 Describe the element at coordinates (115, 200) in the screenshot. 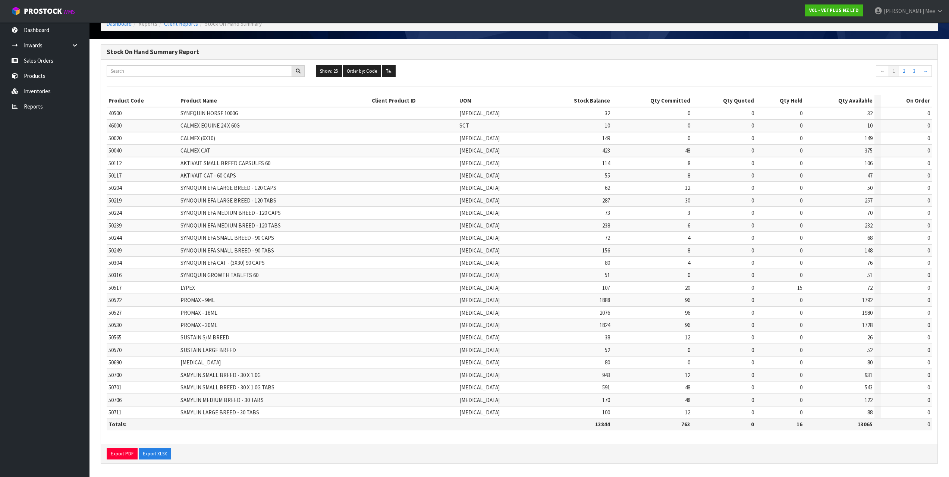

I see `span: 50219` at that location.